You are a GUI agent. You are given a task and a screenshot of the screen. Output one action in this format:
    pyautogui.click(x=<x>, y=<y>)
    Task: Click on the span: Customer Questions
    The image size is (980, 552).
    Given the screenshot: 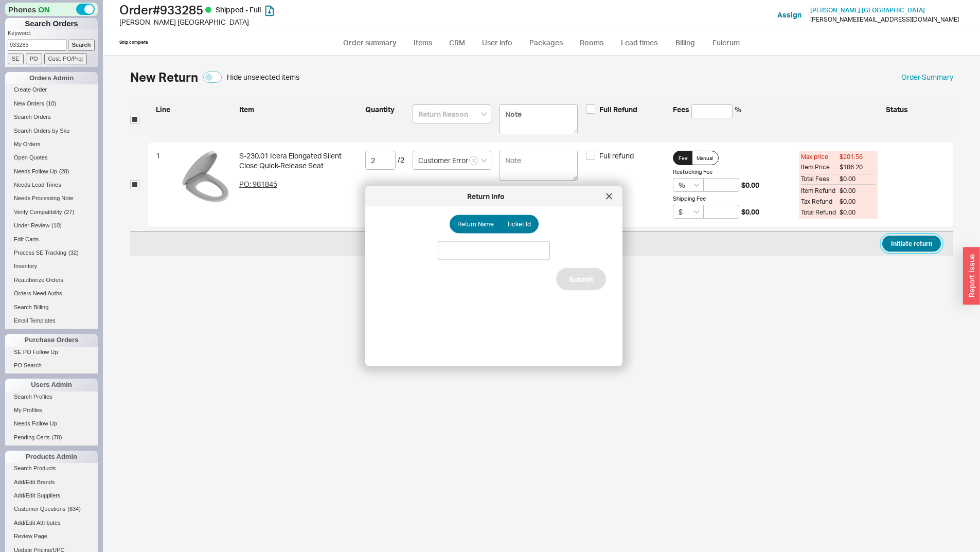 What is the action you would take?
    pyautogui.click(x=40, y=509)
    